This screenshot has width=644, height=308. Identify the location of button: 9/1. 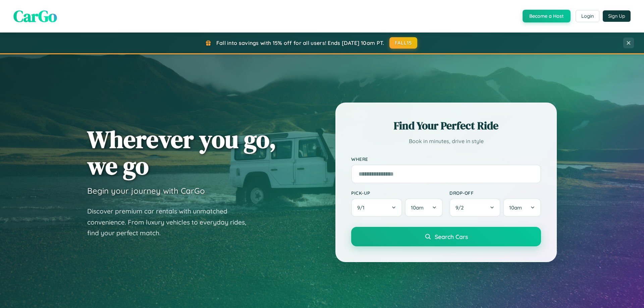
(377, 208).